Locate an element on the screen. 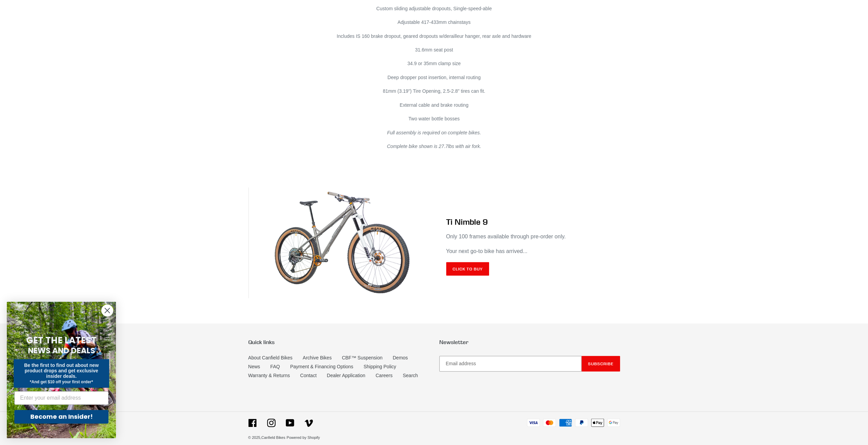 The height and width of the screenshot is (445, 868). a: News is located at coordinates (254, 366).